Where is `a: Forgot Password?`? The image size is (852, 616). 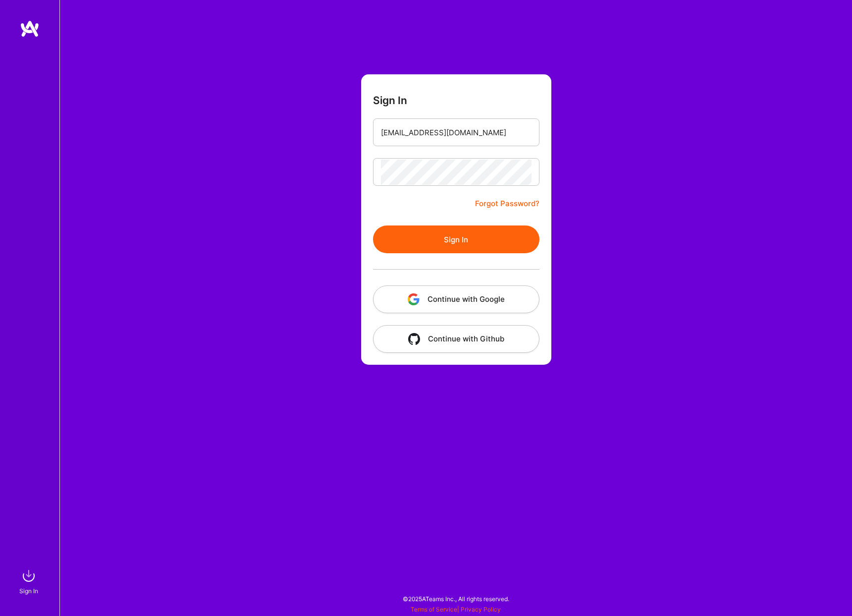 a: Forgot Password? is located at coordinates (507, 203).